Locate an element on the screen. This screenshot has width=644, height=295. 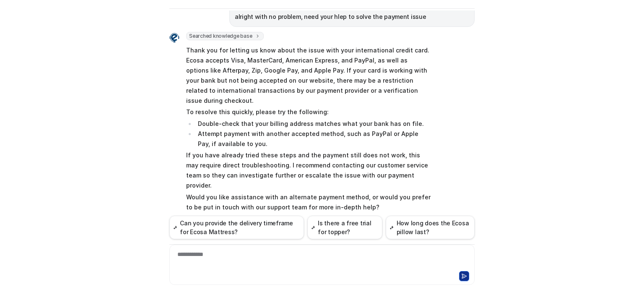
p: Would you like assistance with an alternate payment method, or would you prefer to be put in touc... is located at coordinates (308, 202).